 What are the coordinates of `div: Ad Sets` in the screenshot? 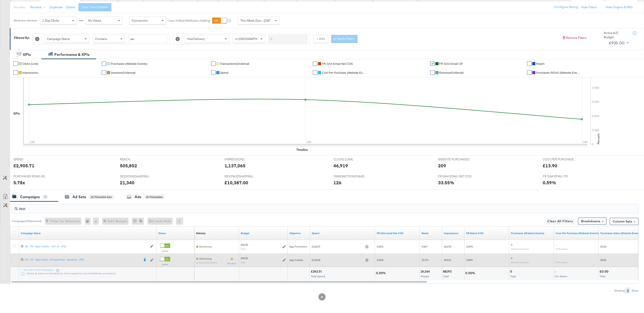 It's located at (79, 197).